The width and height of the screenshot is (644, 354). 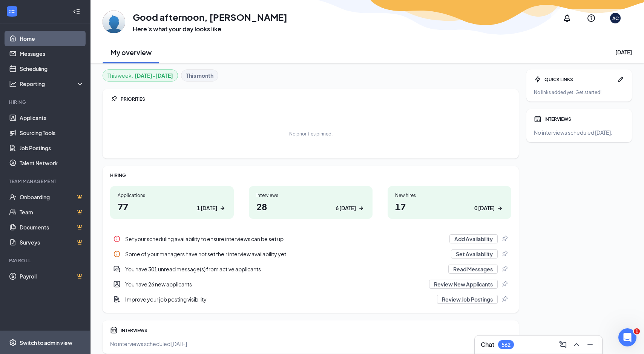 What do you see at coordinates (579, 79) in the screenshot?
I see `div: QUICK LINKS` at bounding box center [579, 79].